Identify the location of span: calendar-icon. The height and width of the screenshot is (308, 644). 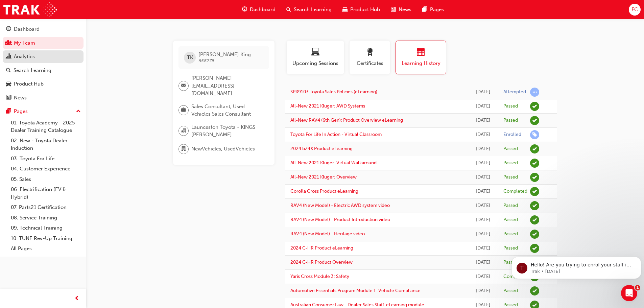
(421, 52).